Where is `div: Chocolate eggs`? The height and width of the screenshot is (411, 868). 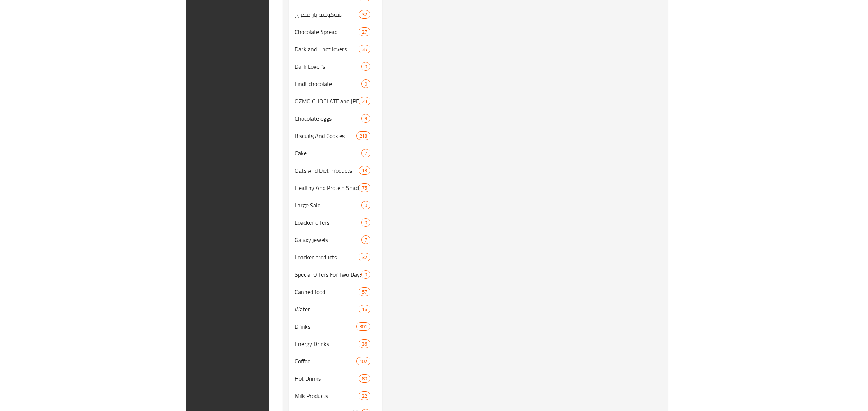 div: Chocolate eggs is located at coordinates (328, 118).